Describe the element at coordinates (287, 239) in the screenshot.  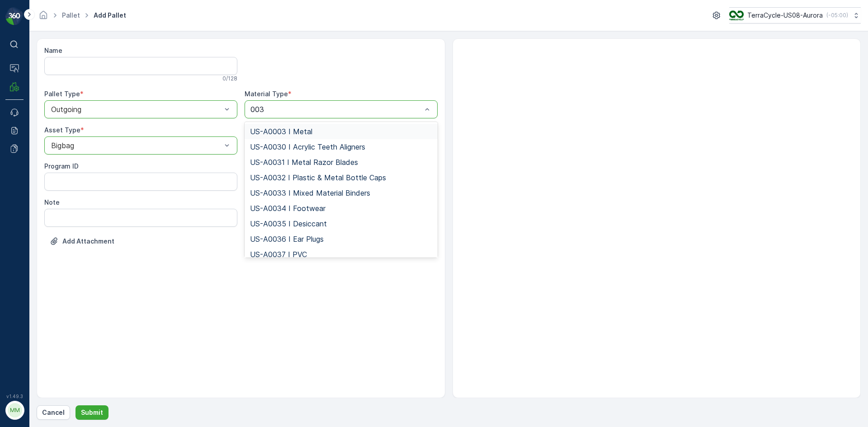
I see `span: US-A0036 I Ear Plugs` at that location.